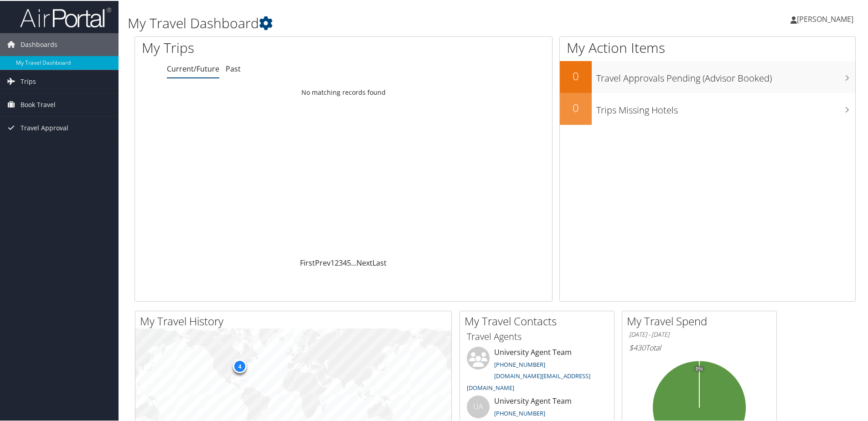 This screenshot has height=421, width=868. Describe the element at coordinates (332, 262) in the screenshot. I see `a: 1` at that location.